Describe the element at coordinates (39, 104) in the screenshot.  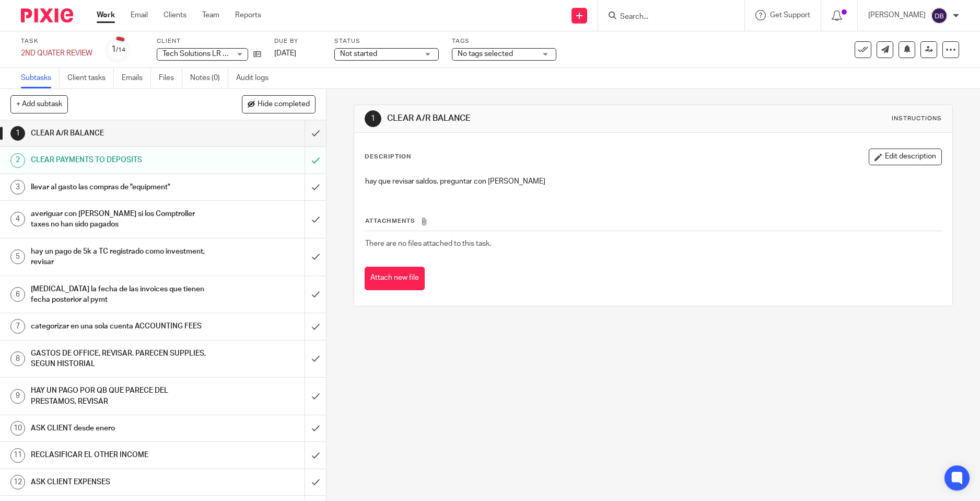
I see `button: + Add subtask` at that location.